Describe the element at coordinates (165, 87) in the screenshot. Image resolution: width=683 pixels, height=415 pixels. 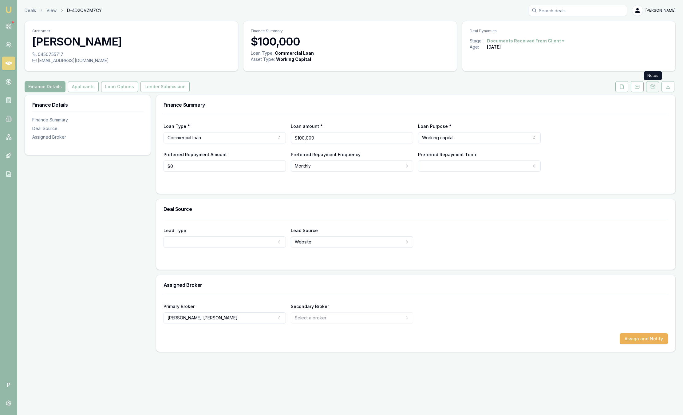
I see `button: Lender Submission` at that location.